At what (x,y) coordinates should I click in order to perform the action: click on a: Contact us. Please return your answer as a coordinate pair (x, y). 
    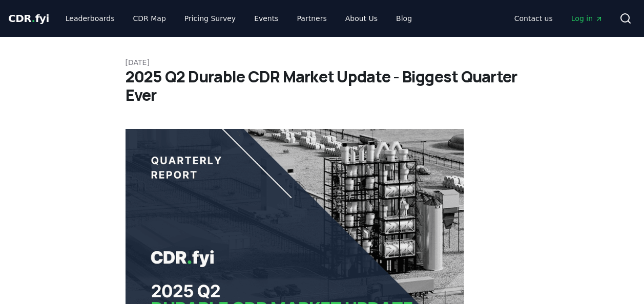
    Looking at the image, I should click on (534, 19).